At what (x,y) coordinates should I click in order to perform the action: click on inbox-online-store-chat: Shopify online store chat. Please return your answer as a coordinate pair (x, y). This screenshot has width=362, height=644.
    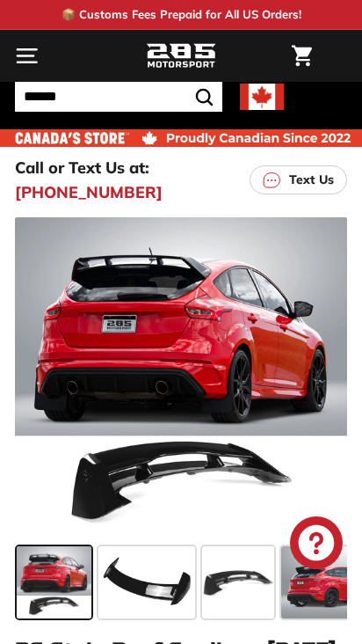
    Looking at the image, I should click on (317, 544).